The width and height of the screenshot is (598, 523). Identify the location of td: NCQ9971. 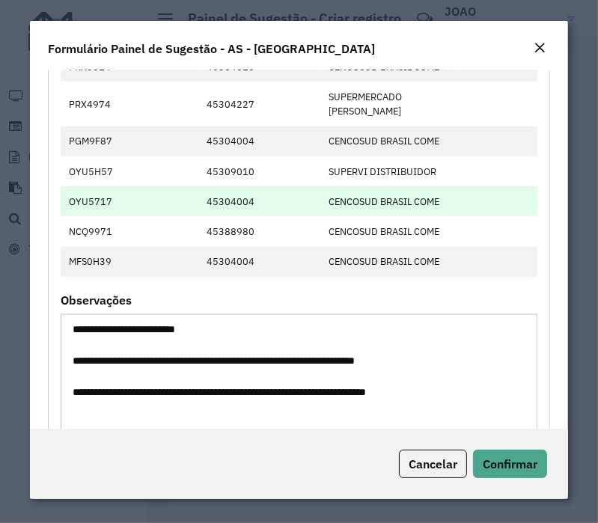
(90, 231).